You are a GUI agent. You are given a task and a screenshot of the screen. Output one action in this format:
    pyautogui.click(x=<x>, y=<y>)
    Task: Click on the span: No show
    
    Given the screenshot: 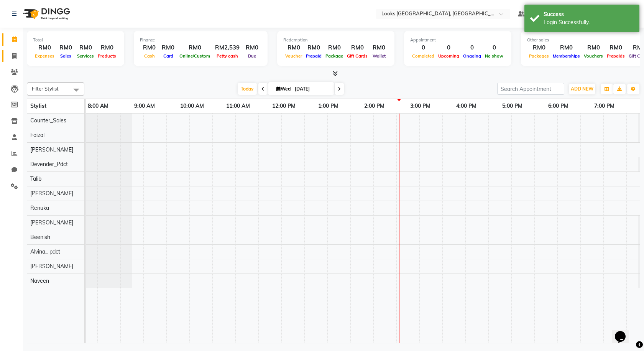 What is the action you would take?
    pyautogui.click(x=494, y=56)
    